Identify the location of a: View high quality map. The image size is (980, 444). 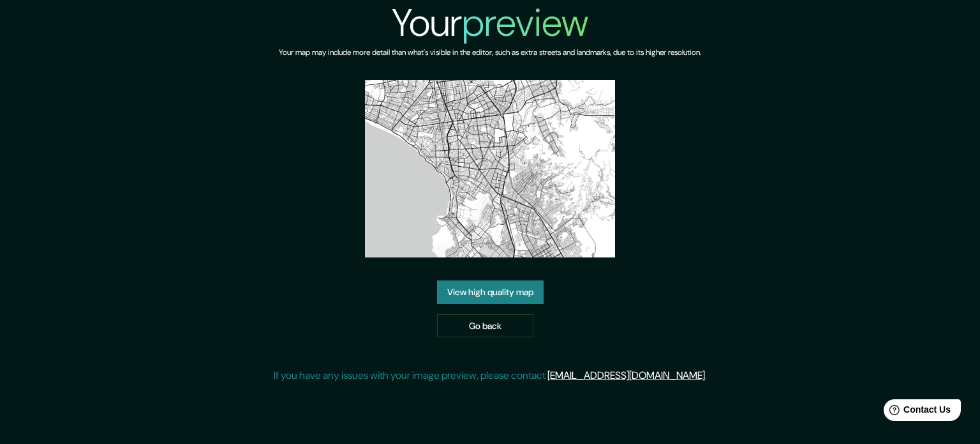
(490, 292).